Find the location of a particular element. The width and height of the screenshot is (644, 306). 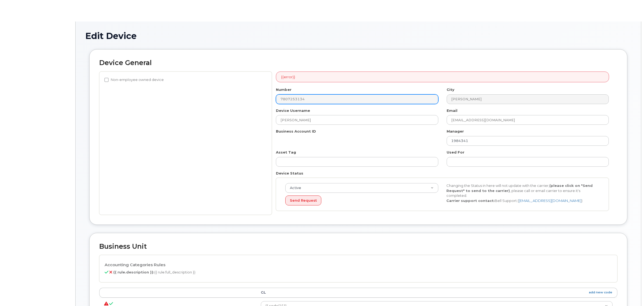

div: Changing the Status in here will not update with the carrier, , please call or email carrier to e... is located at coordinates (523, 193).